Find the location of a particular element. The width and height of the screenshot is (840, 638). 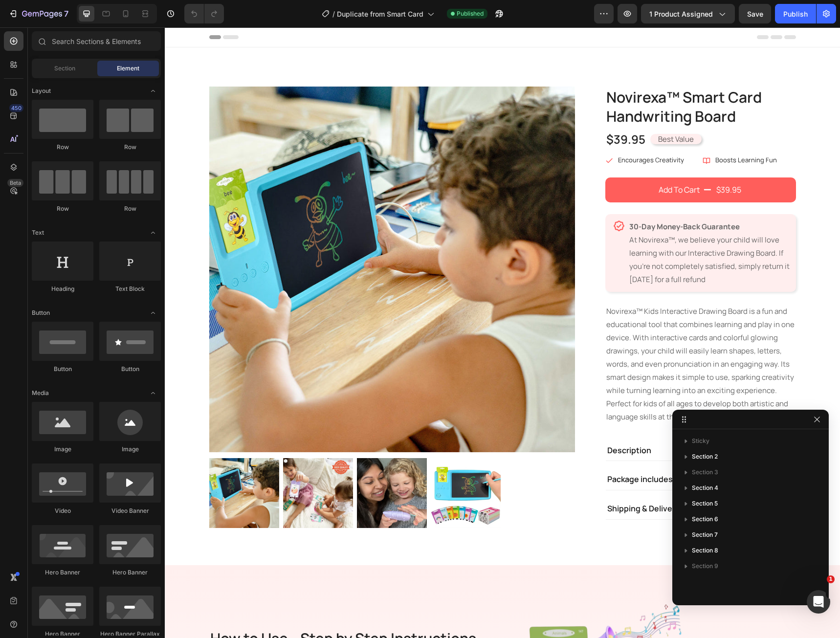

div: Undo/Redo is located at coordinates (204, 13).